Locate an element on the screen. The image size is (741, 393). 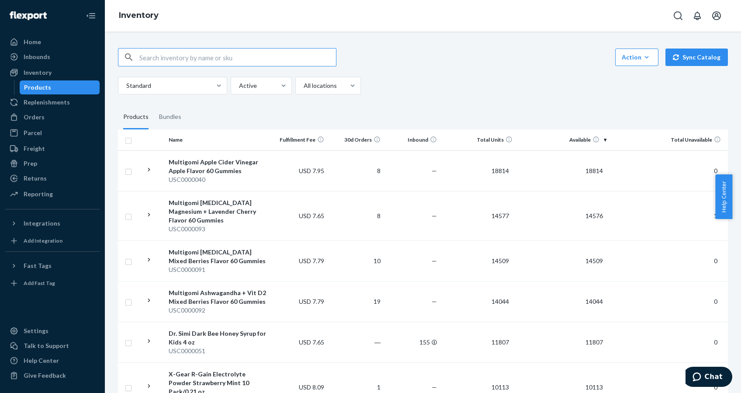
th: Name is located at coordinates (218, 140).